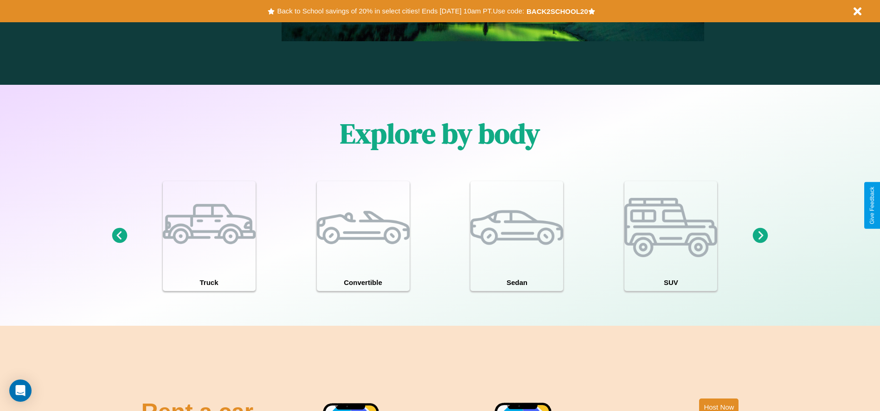  I want to click on b: BACK2SCHOOL20, so click(557, 11).